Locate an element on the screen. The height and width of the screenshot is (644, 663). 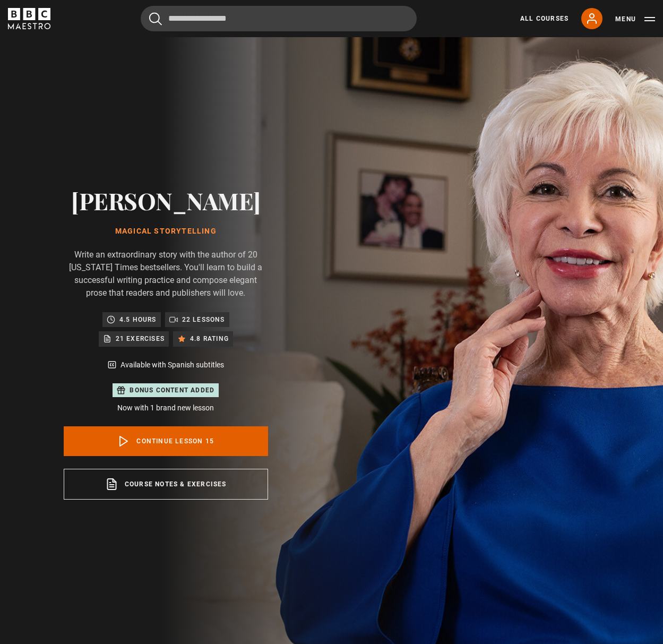
p: 22 lessons is located at coordinates (204, 320).